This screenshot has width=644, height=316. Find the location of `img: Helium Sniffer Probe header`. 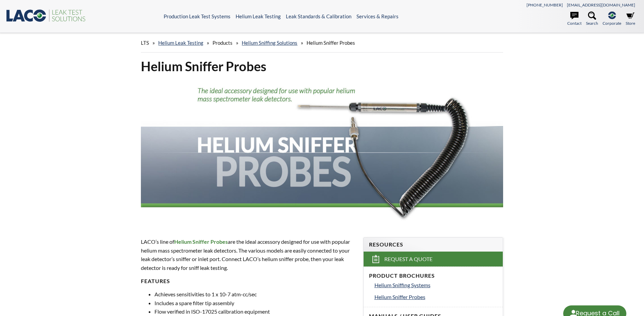

img: Helium Sniffer Probe header is located at coordinates (322, 152).